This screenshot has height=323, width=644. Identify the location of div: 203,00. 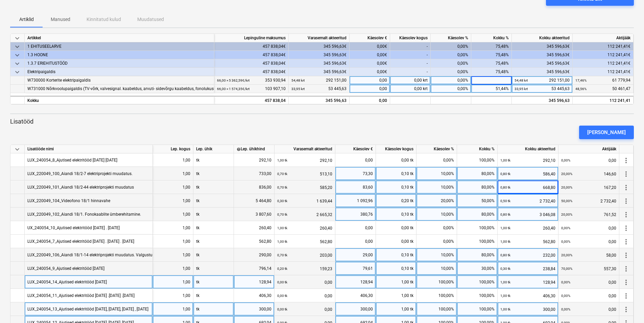
(305, 255).